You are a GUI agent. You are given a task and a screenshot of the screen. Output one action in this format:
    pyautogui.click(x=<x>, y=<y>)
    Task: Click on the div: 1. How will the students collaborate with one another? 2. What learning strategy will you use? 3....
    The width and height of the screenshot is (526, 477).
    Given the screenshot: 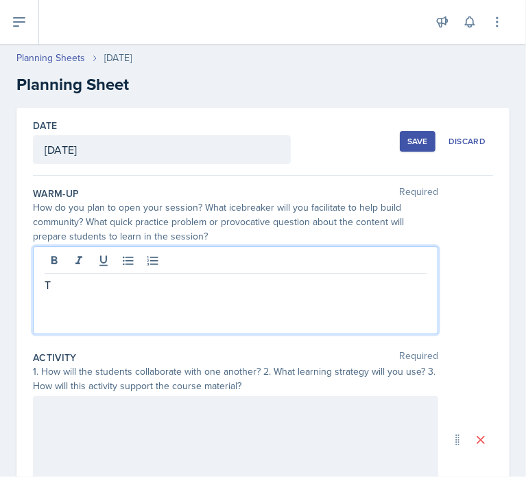 What is the action you would take?
    pyautogui.click(x=235, y=379)
    